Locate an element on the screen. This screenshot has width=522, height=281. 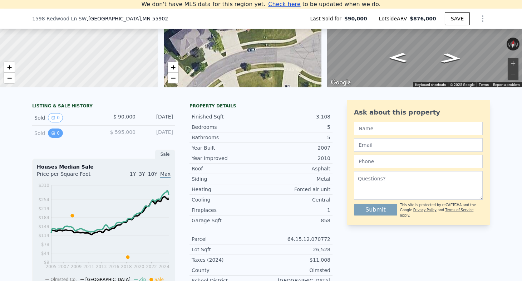
tspan: 2018 is located at coordinates (126, 266).